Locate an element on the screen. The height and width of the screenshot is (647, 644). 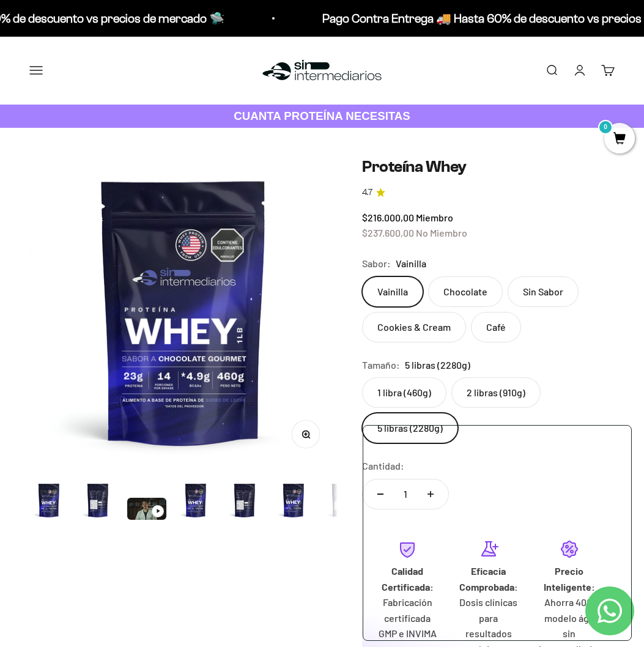
span: No Miembro is located at coordinates (442, 233).